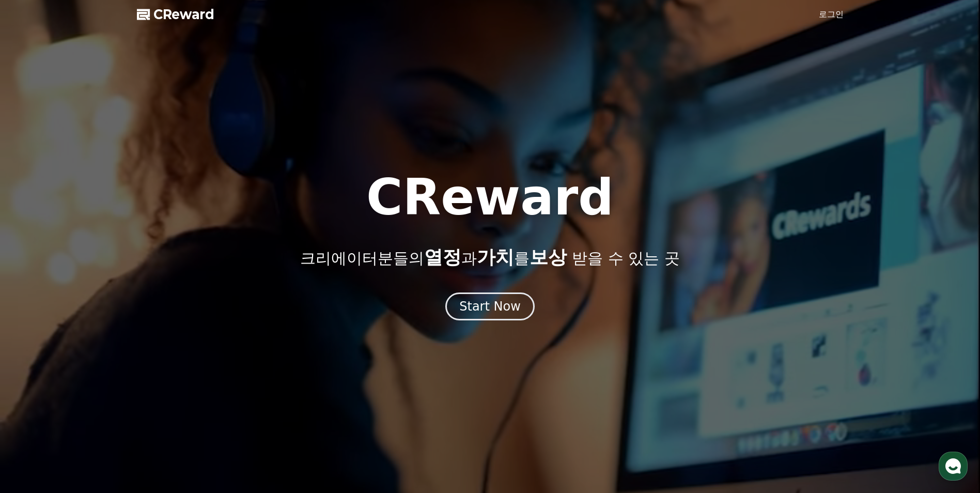 The height and width of the screenshot is (493, 980). What do you see at coordinates (490, 257) in the screenshot?
I see `p: 크리에이터분들의 과 를 받을 수 있는 곳` at bounding box center [490, 257].